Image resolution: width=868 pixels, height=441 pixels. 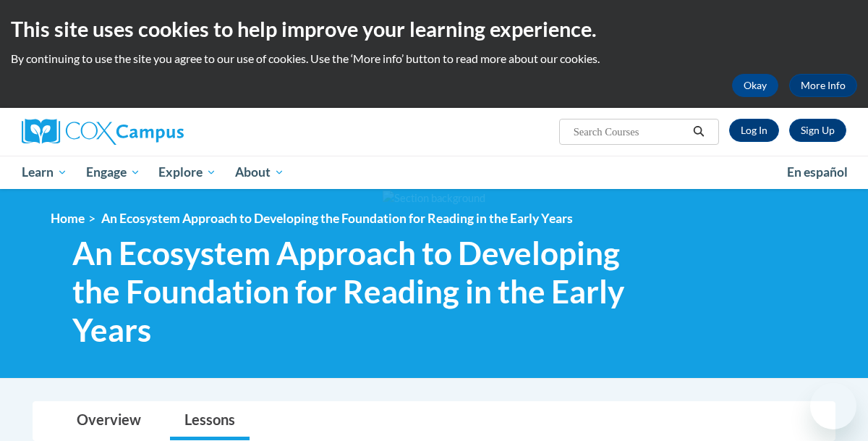 What do you see at coordinates (44, 172) in the screenshot?
I see `a: Learn` at bounding box center [44, 172].